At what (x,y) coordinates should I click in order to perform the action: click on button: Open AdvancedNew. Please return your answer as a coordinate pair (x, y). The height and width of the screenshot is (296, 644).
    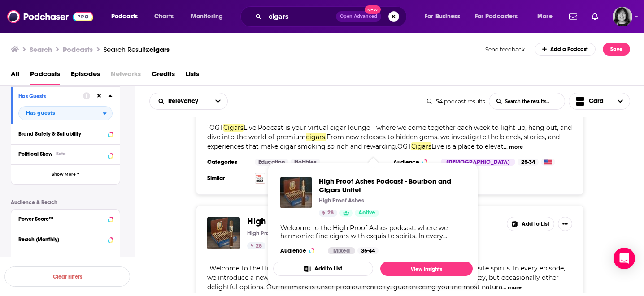
    Looking at the image, I should click on (358, 17).